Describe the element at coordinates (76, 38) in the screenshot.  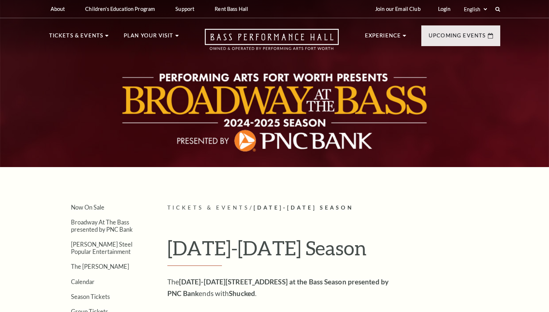
I see `p: Tickets & Events` at that location.